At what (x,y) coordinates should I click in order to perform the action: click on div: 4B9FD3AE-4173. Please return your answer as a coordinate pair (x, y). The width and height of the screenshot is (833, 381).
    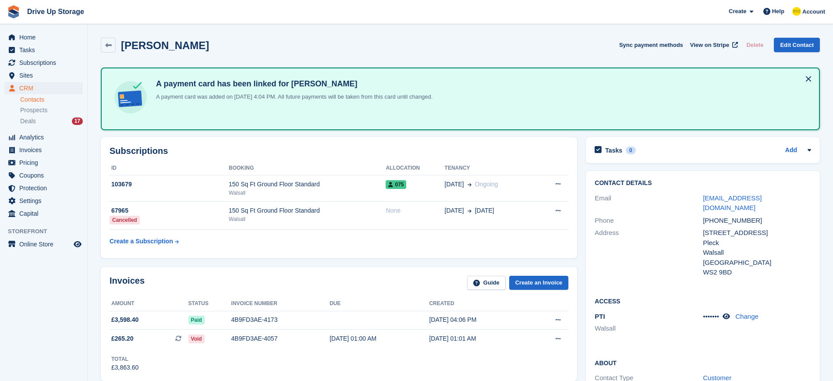
    Looking at the image, I should click on (280, 319).